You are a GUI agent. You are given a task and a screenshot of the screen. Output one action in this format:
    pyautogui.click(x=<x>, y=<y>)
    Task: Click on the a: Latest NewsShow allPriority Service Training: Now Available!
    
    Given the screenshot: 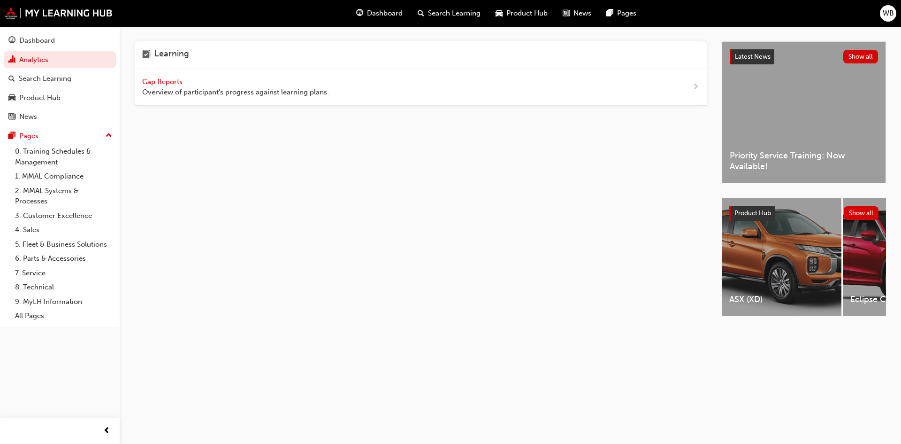 What is the action you would take?
    pyautogui.click(x=804, y=112)
    